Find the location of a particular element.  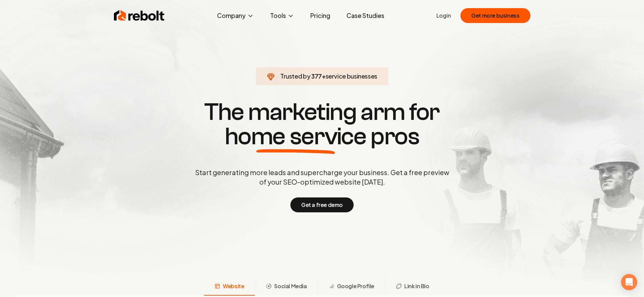

span: Link in Bio is located at coordinates (417, 286).